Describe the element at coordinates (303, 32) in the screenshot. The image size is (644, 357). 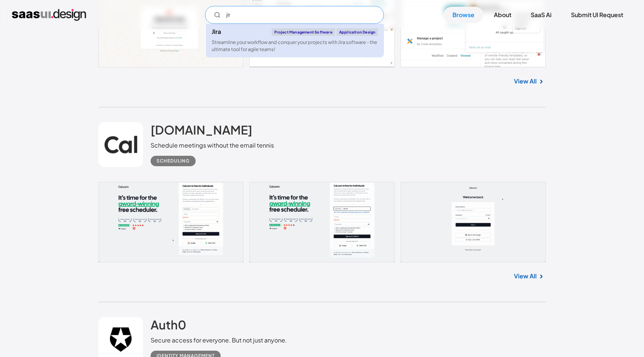
I see `div: Project Management Software` at that location.